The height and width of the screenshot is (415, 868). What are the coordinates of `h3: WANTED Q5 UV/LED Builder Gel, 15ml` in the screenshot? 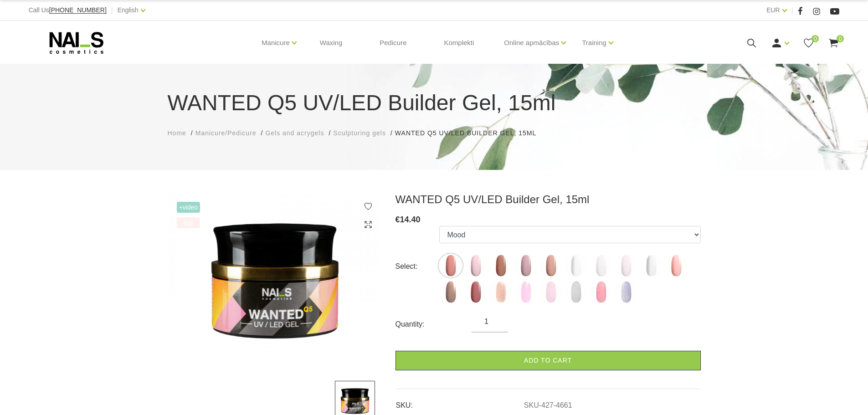 It's located at (548, 200).